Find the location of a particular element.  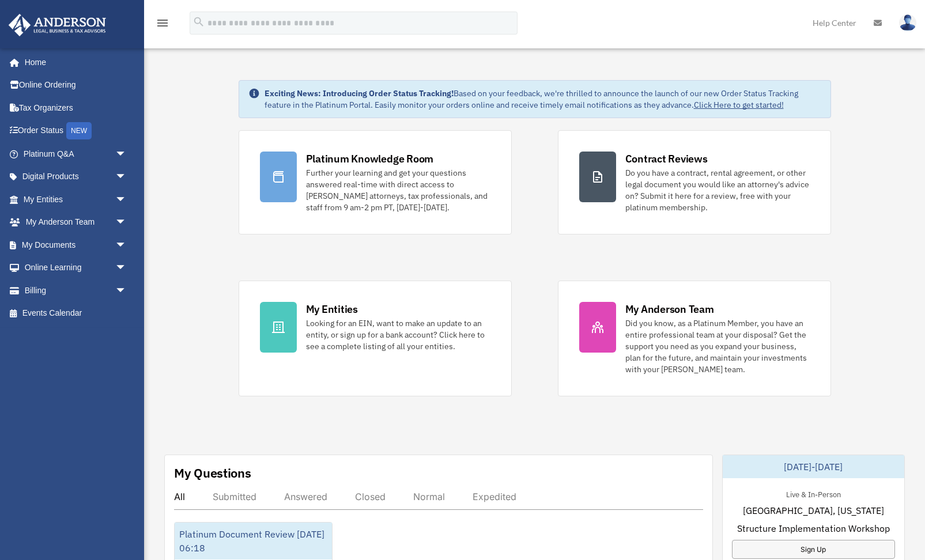

a: My Documentsarrow_drop_down is located at coordinates (76, 245).